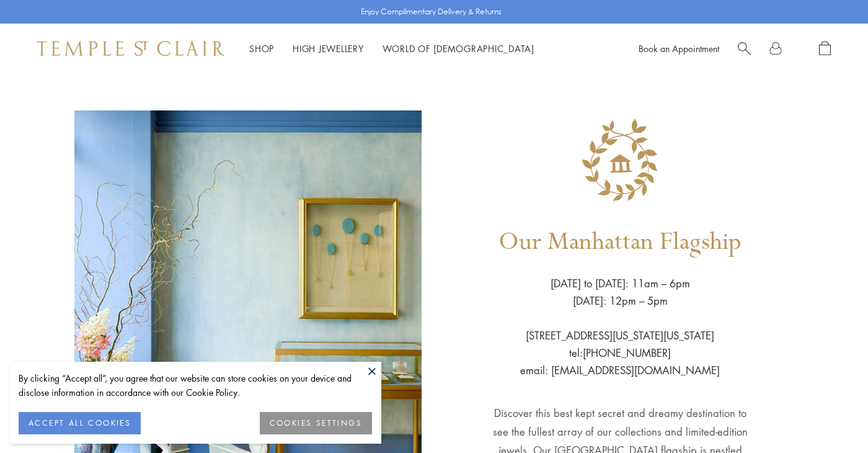 The width and height of the screenshot is (868, 453). I want to click on h1: Our Manhattan Flagship, so click(620, 242).